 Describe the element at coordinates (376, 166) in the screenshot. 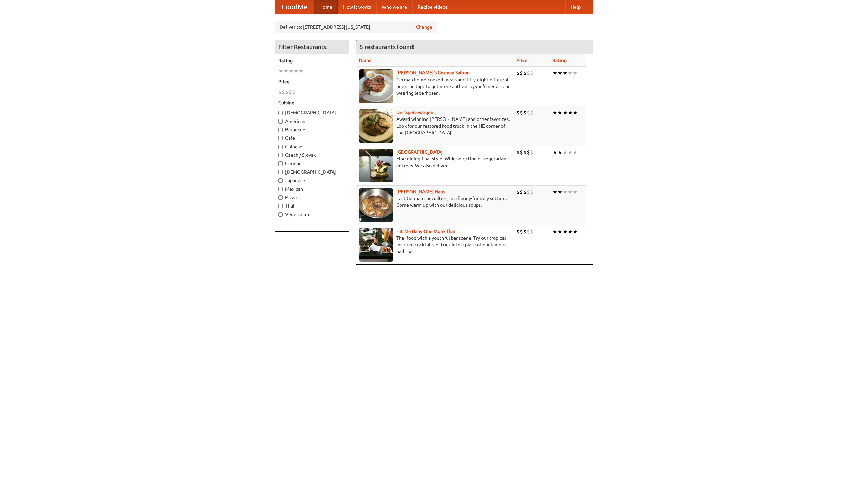

I see `img: satay.jpg` at that location.